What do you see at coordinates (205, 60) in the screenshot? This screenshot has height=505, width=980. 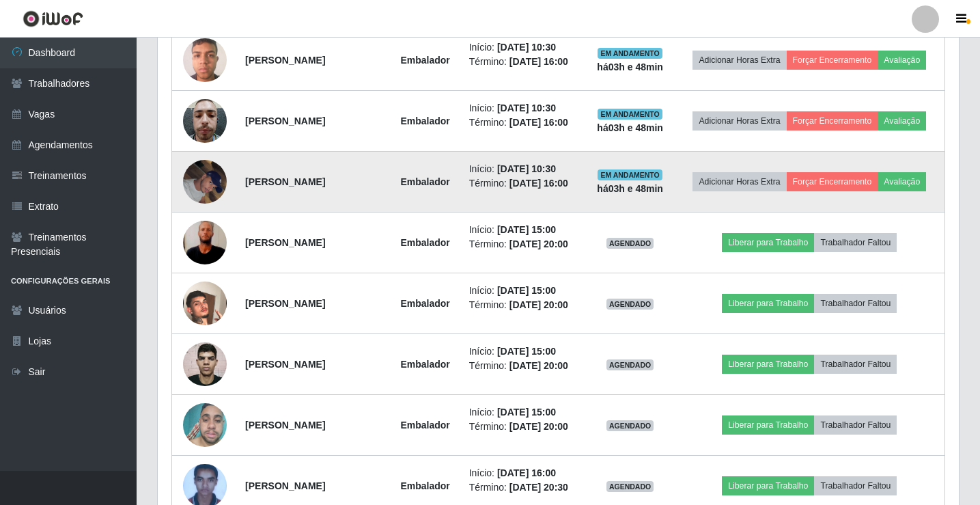 I see `img: 1687717859482.jpeg` at bounding box center [205, 60].